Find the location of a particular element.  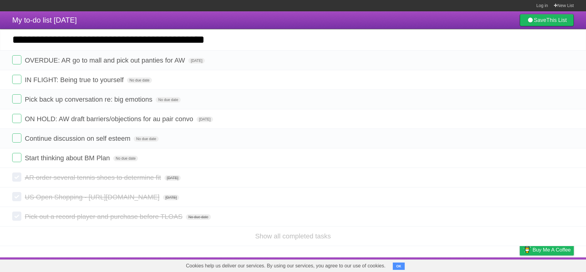

a: Developers is located at coordinates (471, 265).